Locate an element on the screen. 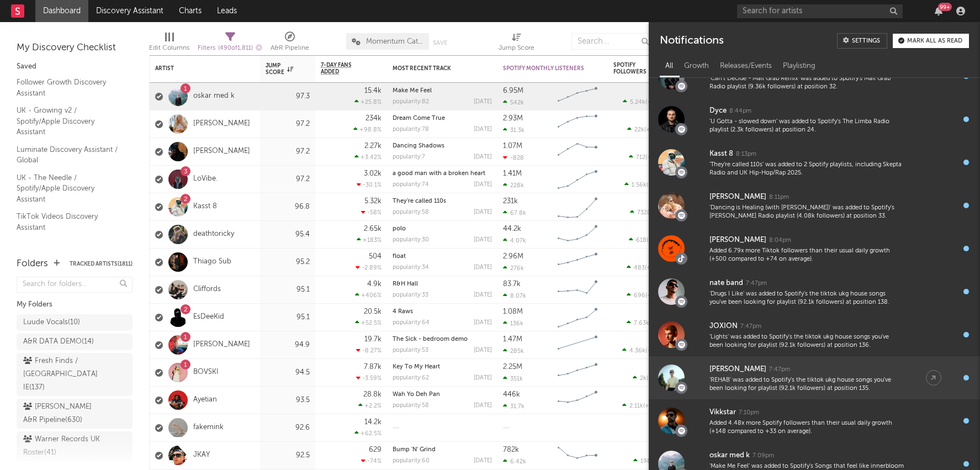 The height and width of the screenshot is (470, 980). div: 7:47pm is located at coordinates (780, 369).